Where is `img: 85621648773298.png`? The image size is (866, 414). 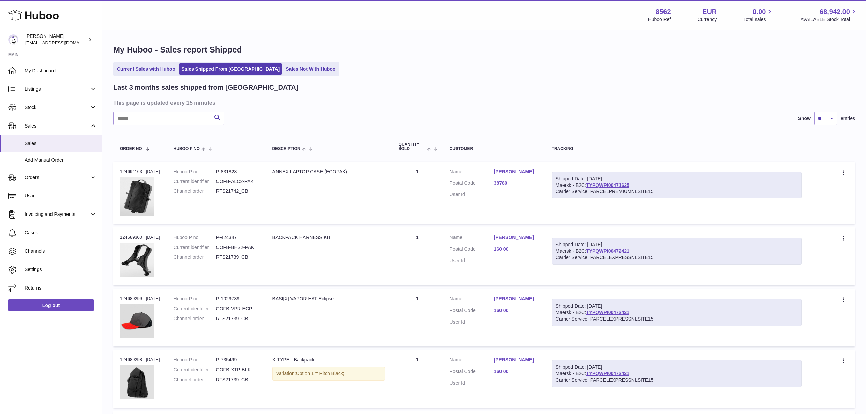
img: 85621648773298.png is located at coordinates (137, 260).